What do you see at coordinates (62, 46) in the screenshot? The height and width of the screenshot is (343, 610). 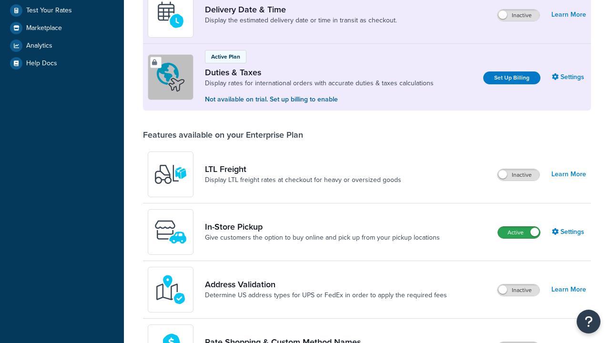 I see `a: Analytics` at bounding box center [62, 46].